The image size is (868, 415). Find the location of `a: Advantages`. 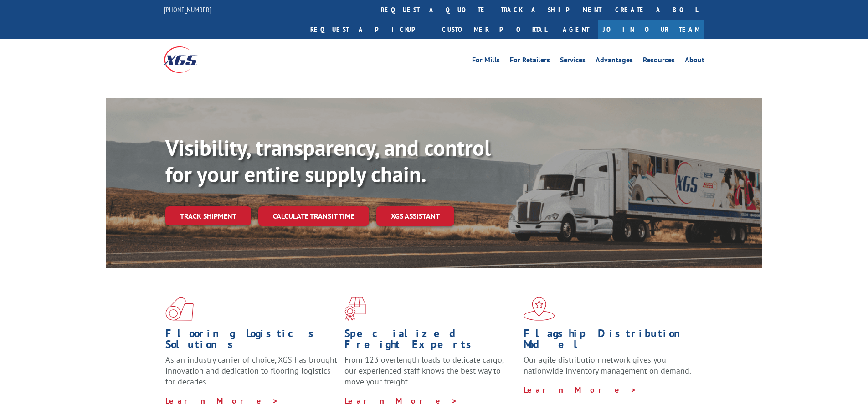

a: Advantages is located at coordinates (615, 61).